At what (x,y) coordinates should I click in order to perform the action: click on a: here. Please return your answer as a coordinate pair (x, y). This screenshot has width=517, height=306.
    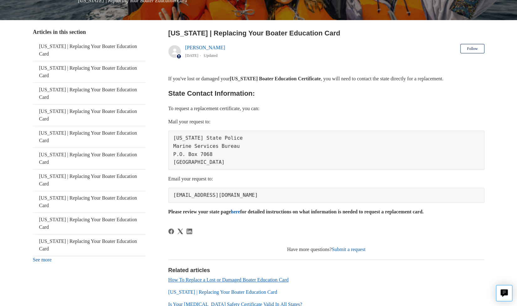
    Looking at the image, I should click on (235, 211).